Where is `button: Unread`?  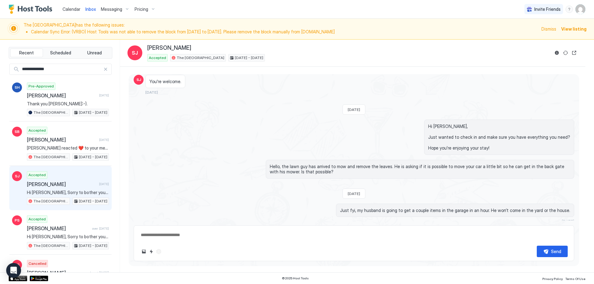 button: Unread is located at coordinates (94, 53).